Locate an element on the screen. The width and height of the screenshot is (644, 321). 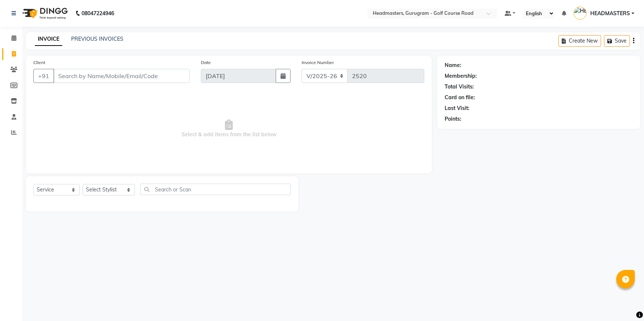
div: Last Visit: is located at coordinates (457, 108).